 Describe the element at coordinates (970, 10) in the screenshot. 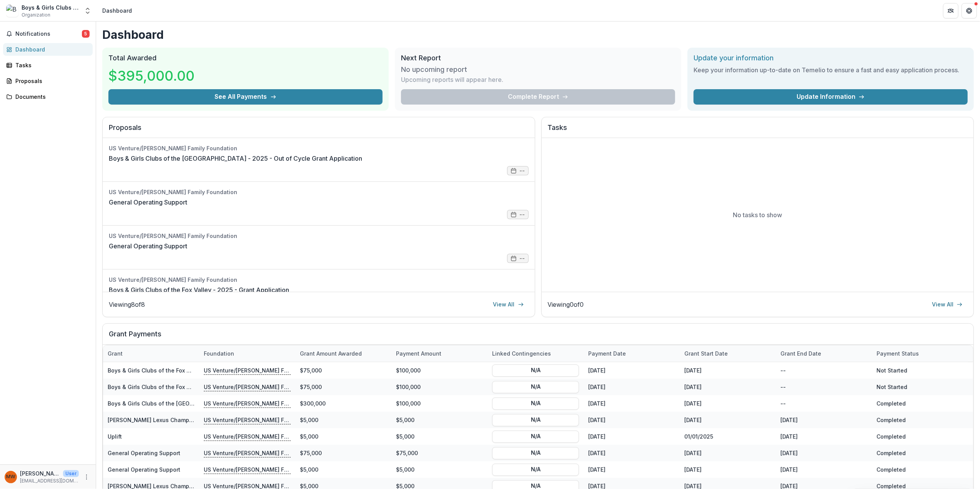

I see `button: Get Help` at that location.